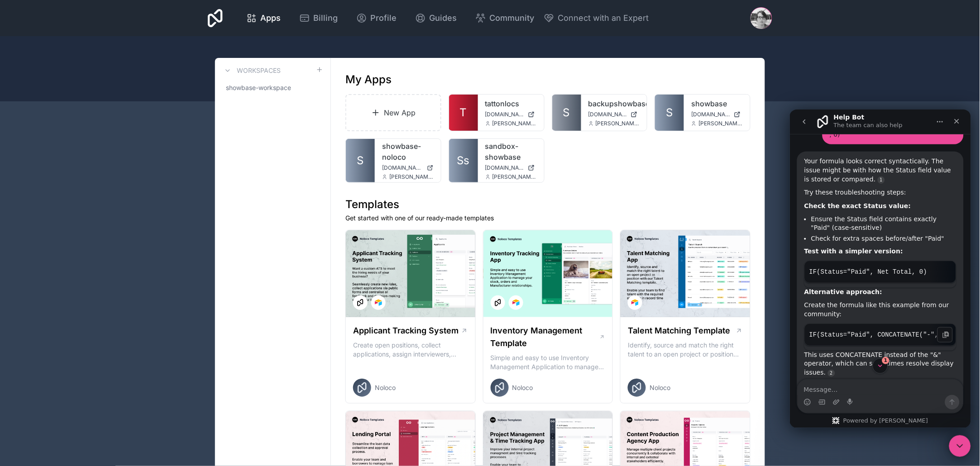  I want to click on span: Profile, so click(384, 18).